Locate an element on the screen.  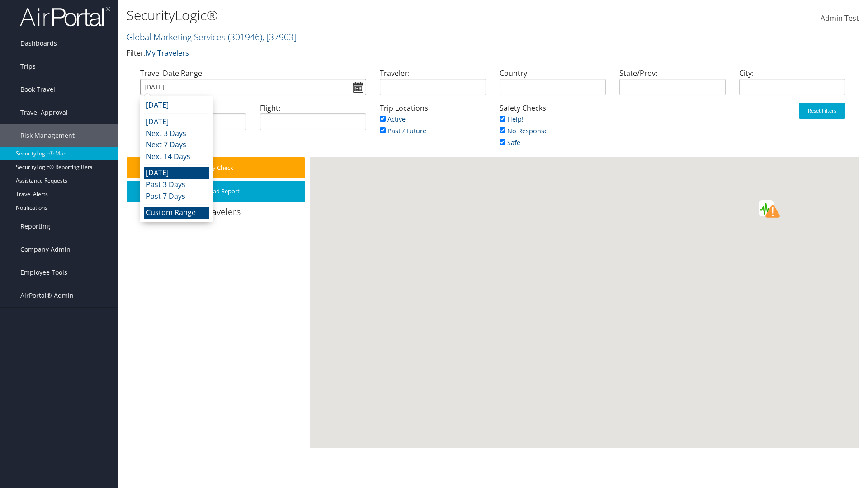
a: Help! is located at coordinates (511, 119).